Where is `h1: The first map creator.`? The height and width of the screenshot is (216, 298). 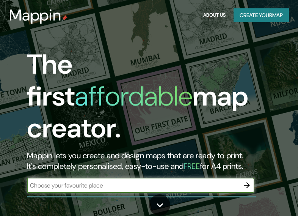 h1: The first map creator. is located at coordinates (146, 99).